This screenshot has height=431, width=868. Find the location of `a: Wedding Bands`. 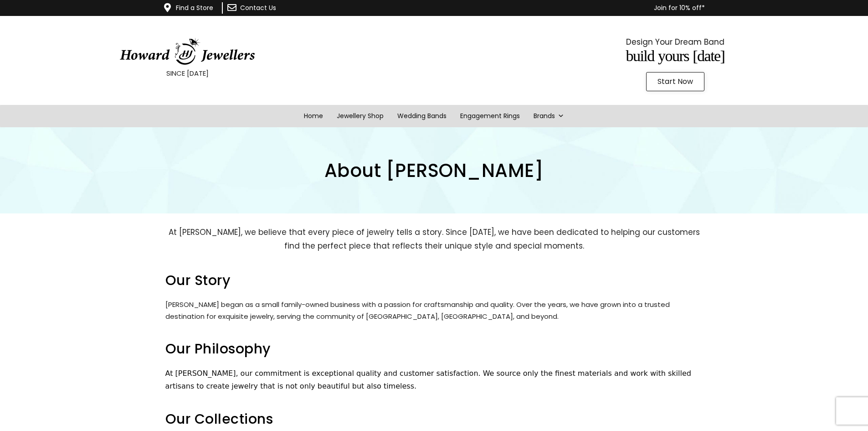

a: Wedding Bands is located at coordinates (422, 115).